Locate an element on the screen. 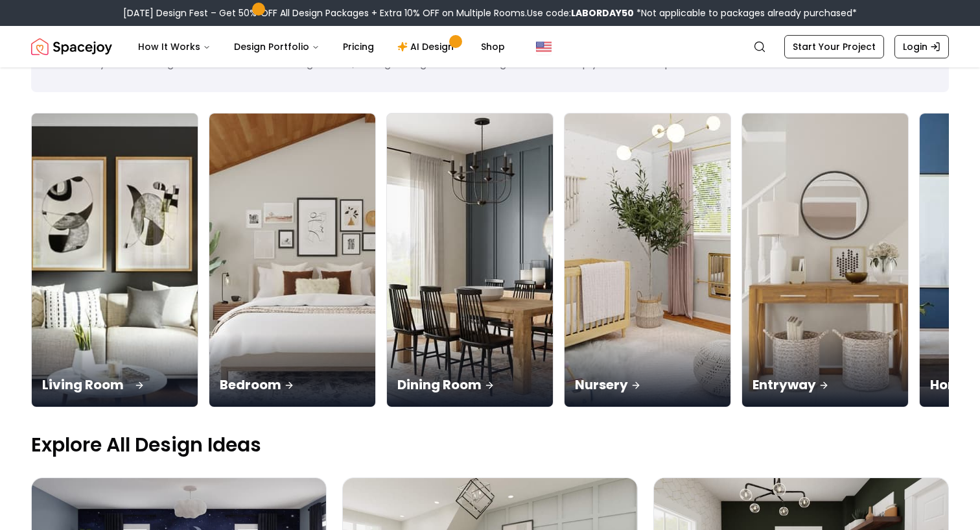  p: Dining Room is located at coordinates (470, 385).